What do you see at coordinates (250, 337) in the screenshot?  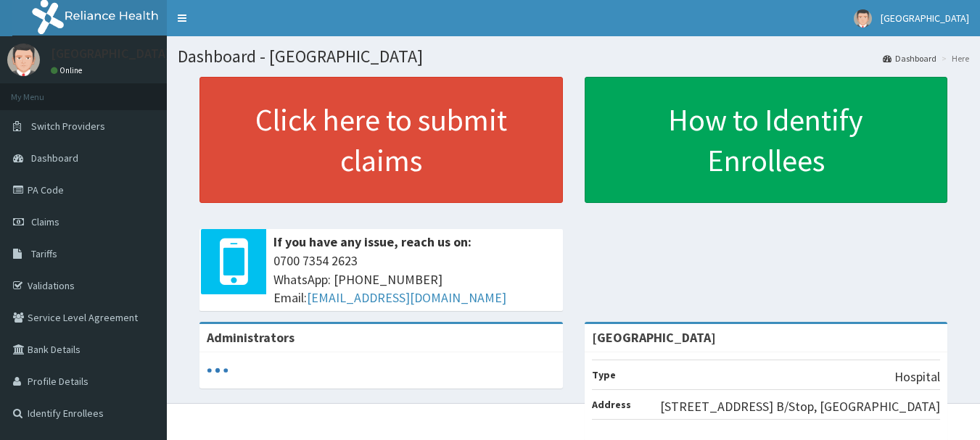 I see `b: Administrators` at bounding box center [250, 337].